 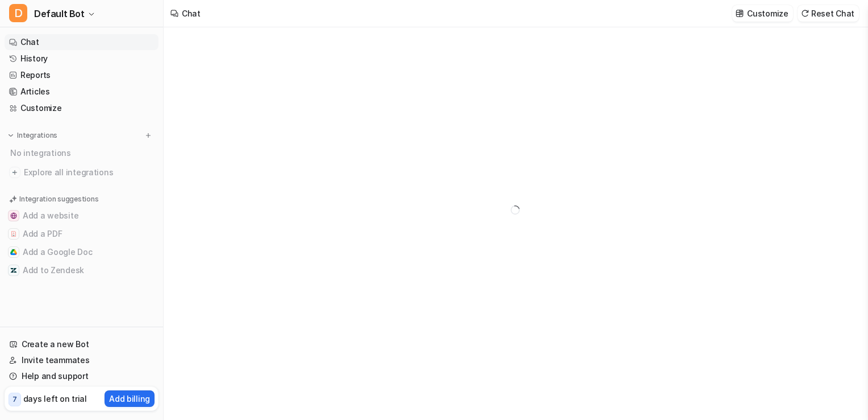 What do you see at coordinates (15, 399) in the screenshot?
I see `p: 7` at bounding box center [15, 399].